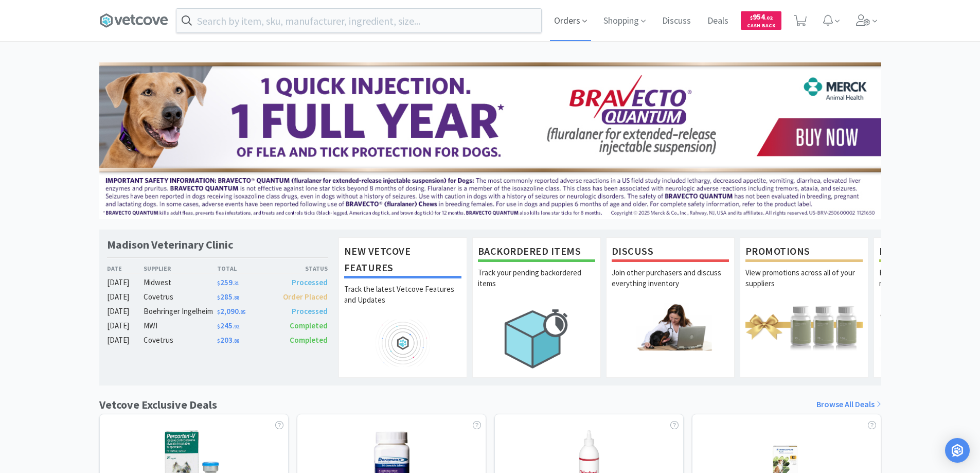  What do you see at coordinates (228, 340) in the screenshot?
I see `span: 203` at bounding box center [228, 340].